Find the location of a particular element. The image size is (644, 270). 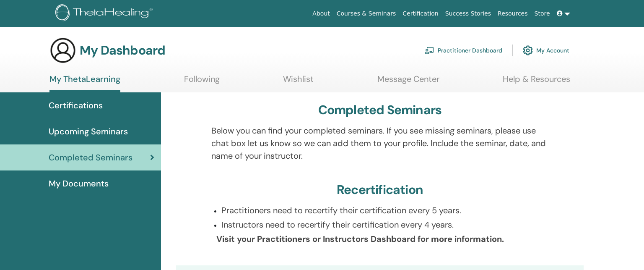

p: Practitioners need to recertify their certification every 5 years. is located at coordinates (385, 210).